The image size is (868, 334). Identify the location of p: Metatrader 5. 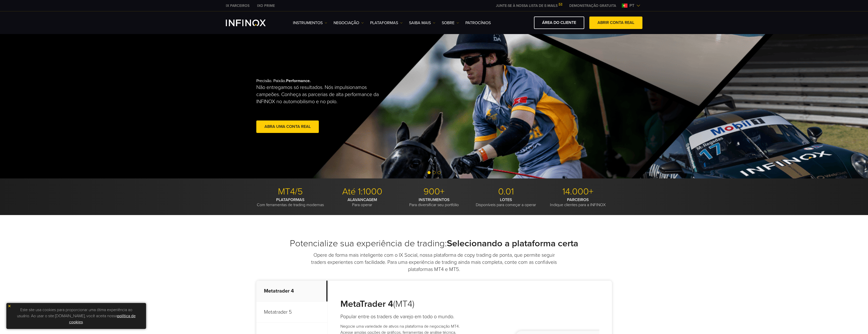
(292, 312).